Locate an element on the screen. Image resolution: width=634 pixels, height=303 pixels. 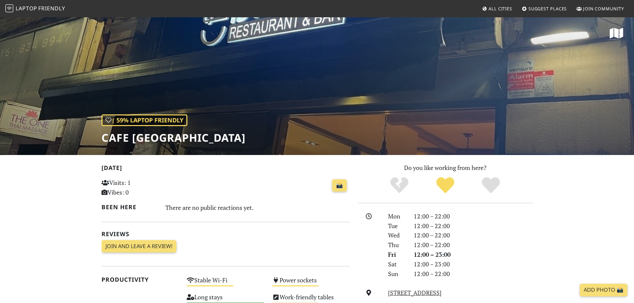
div: Fri is located at coordinates (396, 254).